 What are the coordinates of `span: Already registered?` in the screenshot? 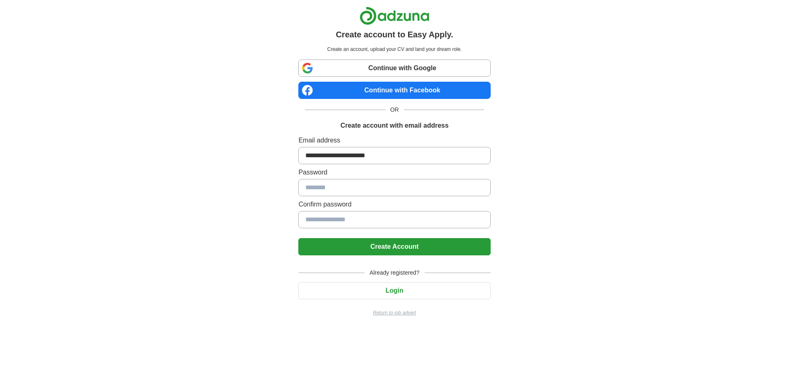 It's located at (394, 273).